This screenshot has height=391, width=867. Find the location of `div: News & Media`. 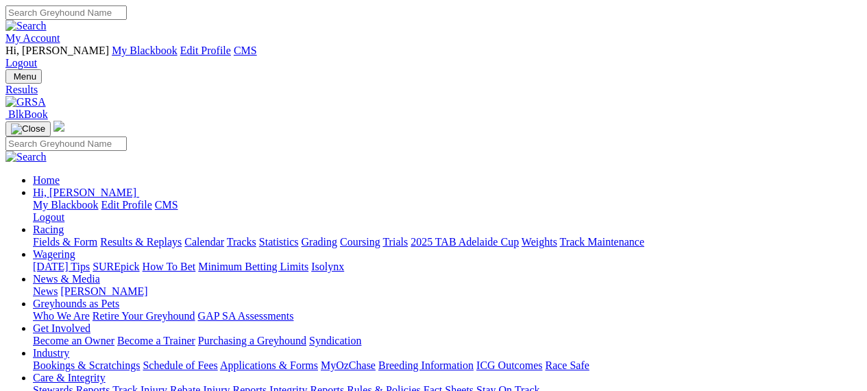

div: News & Media is located at coordinates (447, 291).